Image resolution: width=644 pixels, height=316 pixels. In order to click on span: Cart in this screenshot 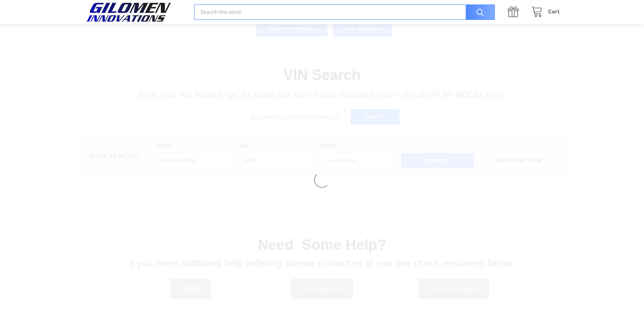, I will do `click(553, 11)`.